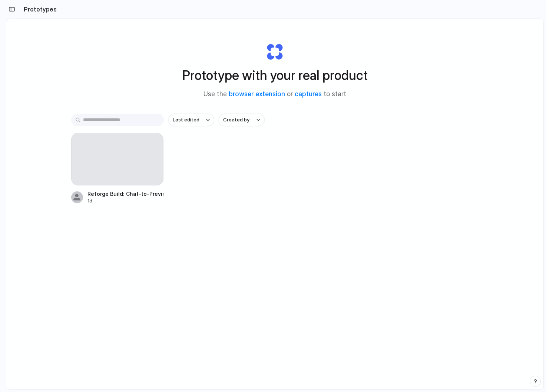  Describe the element at coordinates (126, 194) in the screenshot. I see `div: Reforge Build: Chat-to-Preview Layout` at that location.